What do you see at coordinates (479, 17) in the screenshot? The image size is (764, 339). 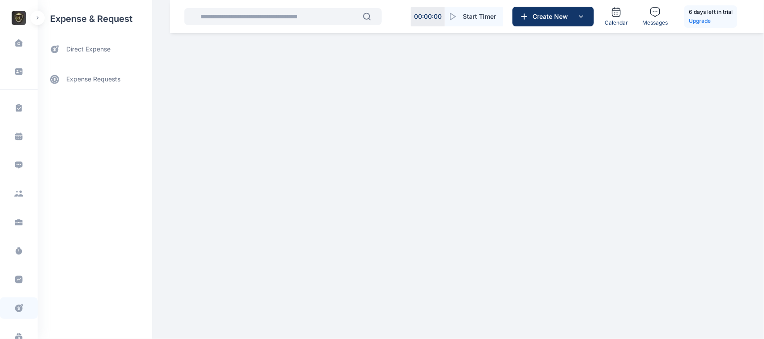 I see `span: Start Timer` at bounding box center [479, 17].